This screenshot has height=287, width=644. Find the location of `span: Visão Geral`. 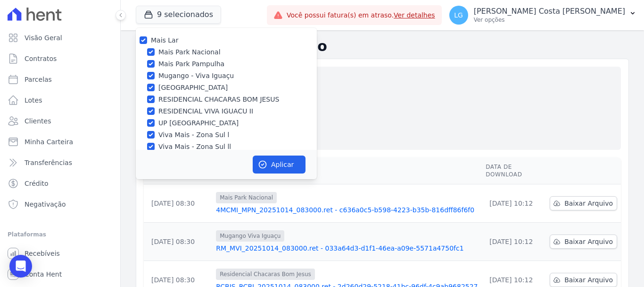

span: Visão Geral is located at coordinates (43, 38).